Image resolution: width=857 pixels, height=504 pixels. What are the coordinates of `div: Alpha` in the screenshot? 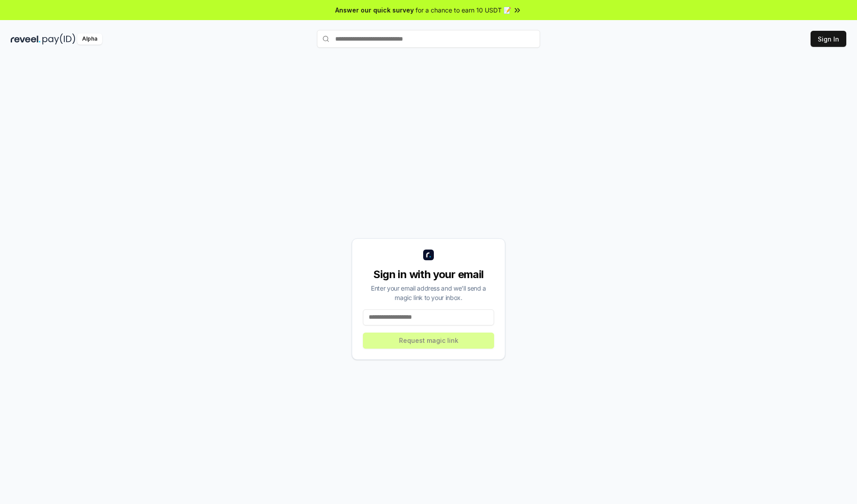 It's located at (90, 38).